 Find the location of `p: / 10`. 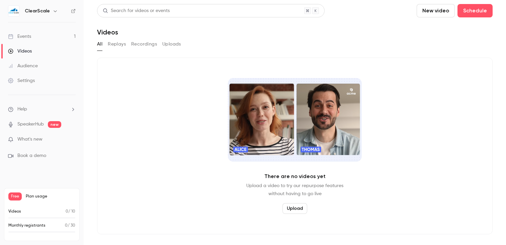

p: / 10 is located at coordinates (70, 211).